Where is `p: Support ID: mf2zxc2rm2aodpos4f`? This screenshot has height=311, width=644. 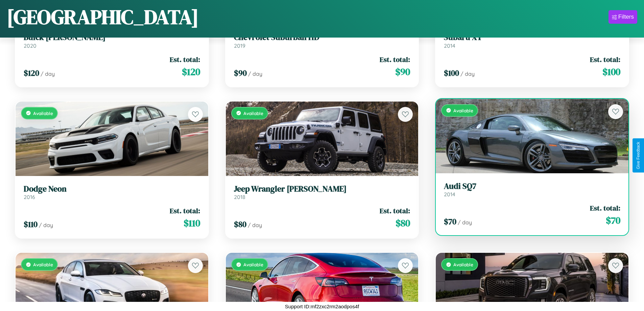
p: Support ID: mf2zxc2rm2aodpos4f is located at coordinates (322, 306).